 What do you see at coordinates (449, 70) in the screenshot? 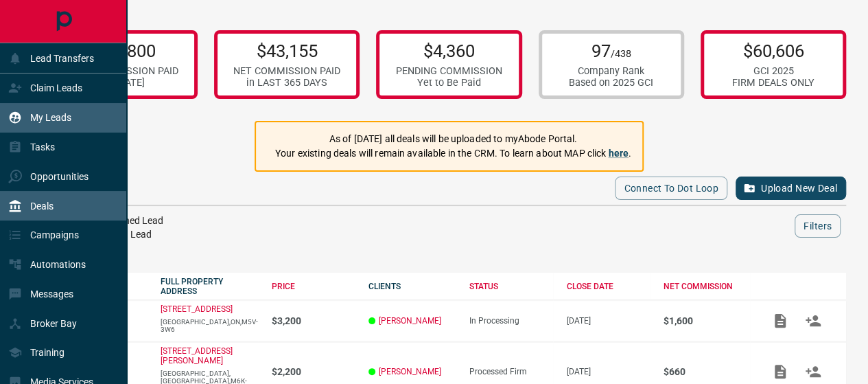
I see `div: PENDING COMMISSION` at bounding box center [449, 70].